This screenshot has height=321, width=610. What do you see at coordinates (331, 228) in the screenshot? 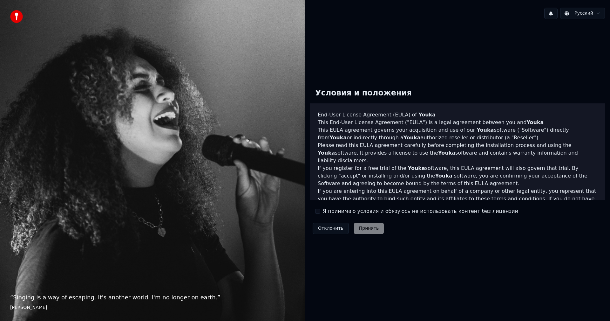
I see `button: Отклонить` at bounding box center [331, 228].